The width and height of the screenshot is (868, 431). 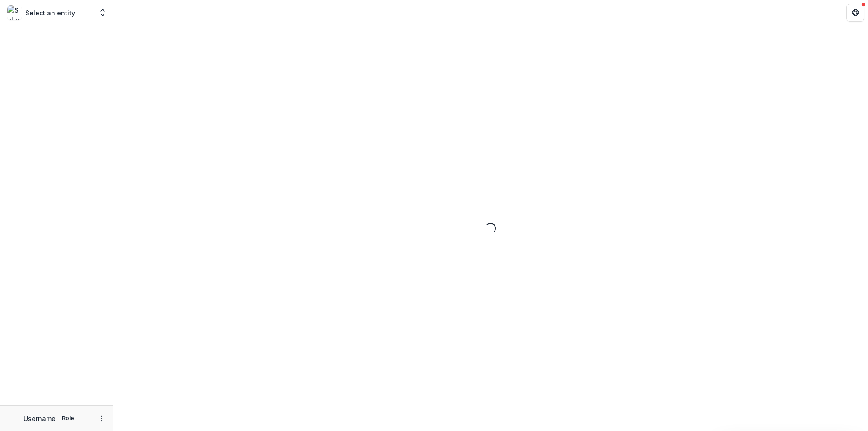 I want to click on button: More, so click(x=102, y=419).